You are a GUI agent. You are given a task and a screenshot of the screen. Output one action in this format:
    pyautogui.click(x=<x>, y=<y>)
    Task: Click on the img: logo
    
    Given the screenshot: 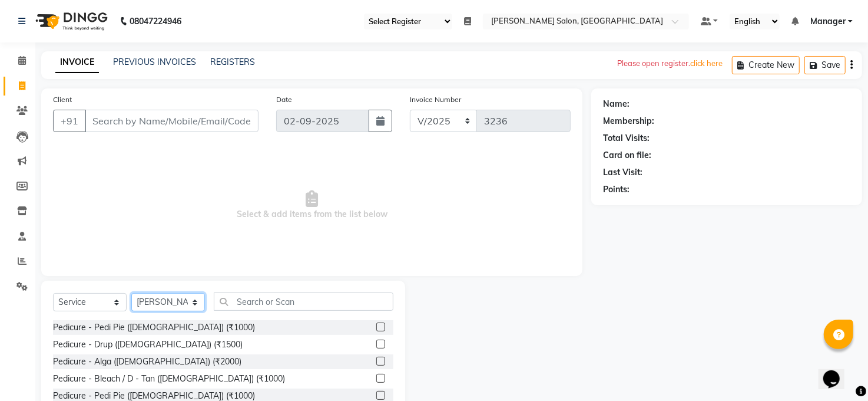 What is the action you would take?
    pyautogui.click(x=70, y=21)
    